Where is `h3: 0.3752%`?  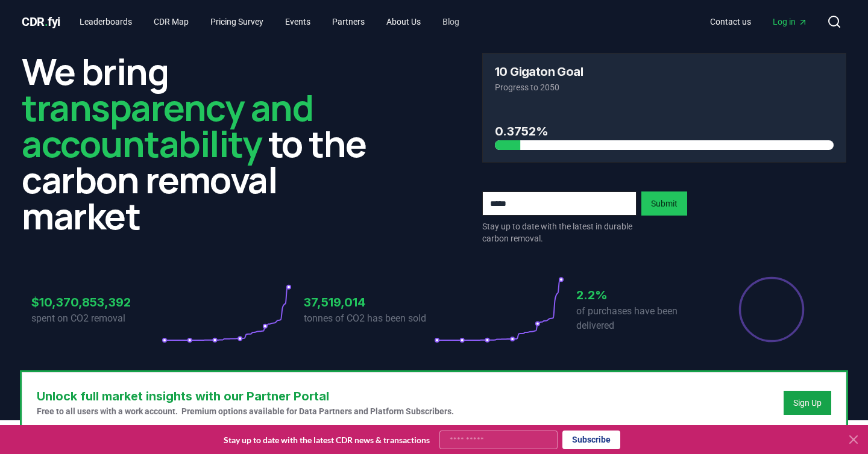
h3: 0.3752% is located at coordinates (664, 131).